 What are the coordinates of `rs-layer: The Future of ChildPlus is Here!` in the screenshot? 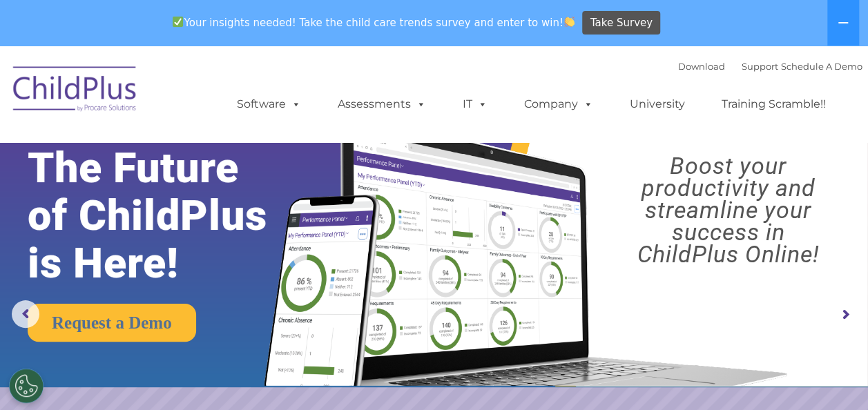 It's located at (166, 215).